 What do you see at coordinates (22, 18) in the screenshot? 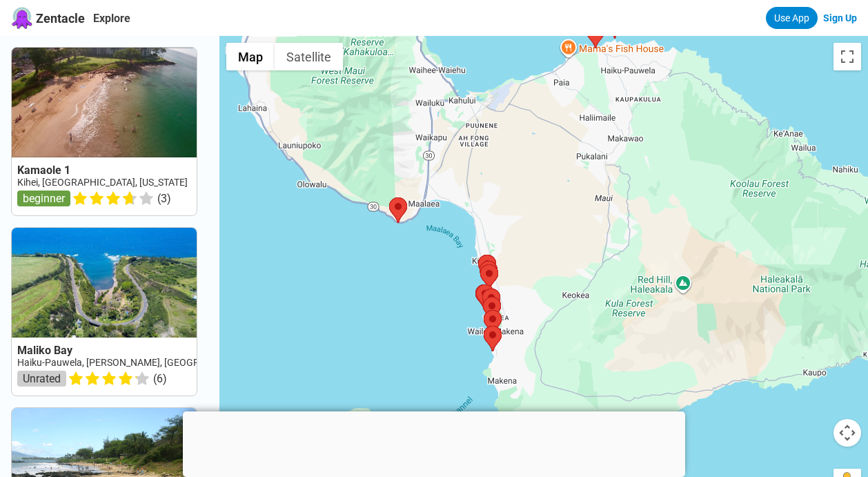
I see `img: Zentacle logo` at bounding box center [22, 18].